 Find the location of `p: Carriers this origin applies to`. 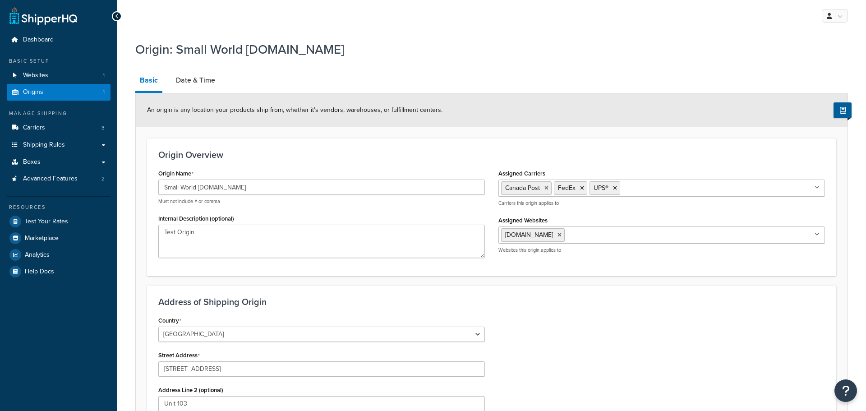

p: Carriers this origin applies to is located at coordinates (662, 203).